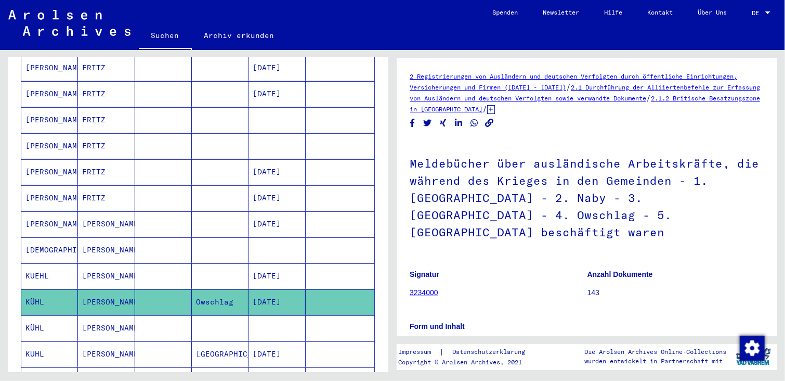 Image resolution: width=785 pixels, height=381 pixels. What do you see at coordinates (753, 356) in the screenshot?
I see `img: yv_logo.png` at bounding box center [753, 356].